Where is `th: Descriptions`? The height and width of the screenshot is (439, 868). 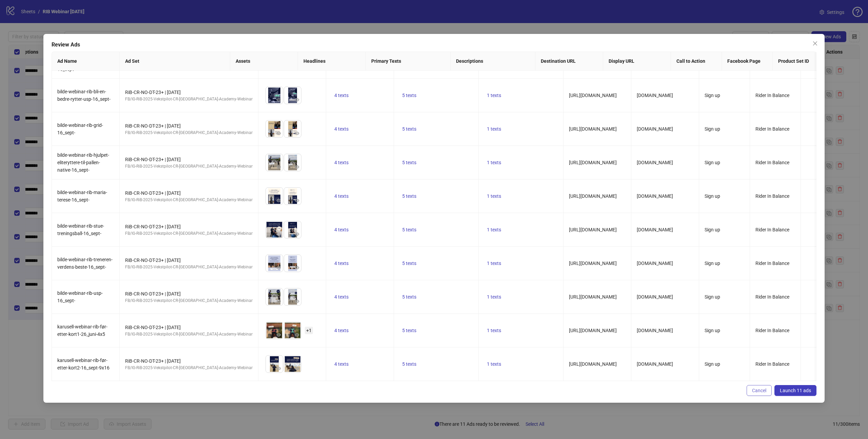
th: Descriptions is located at coordinates (493, 61).